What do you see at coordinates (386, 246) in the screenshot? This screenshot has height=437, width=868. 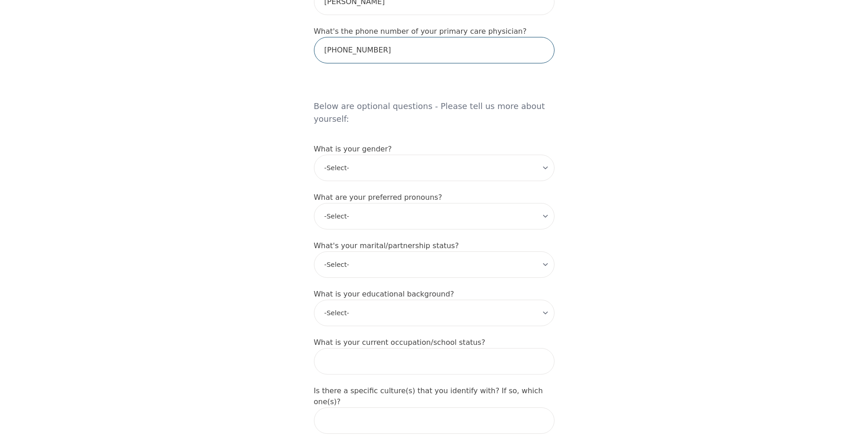 I see `label: What's your marital/partnership status?` at bounding box center [386, 246].